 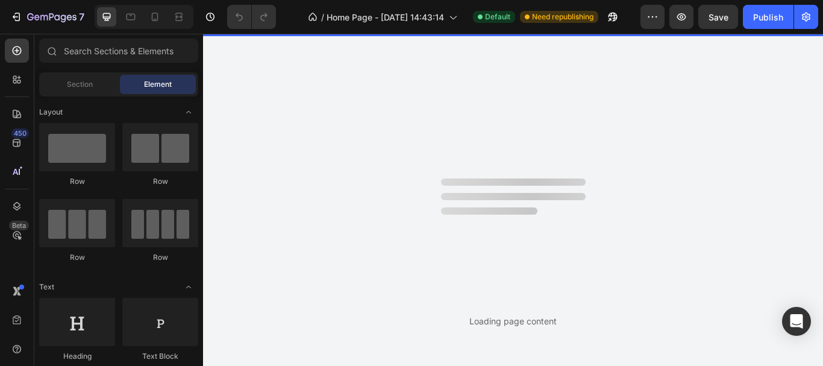 I want to click on div: Beta, so click(x=19, y=225).